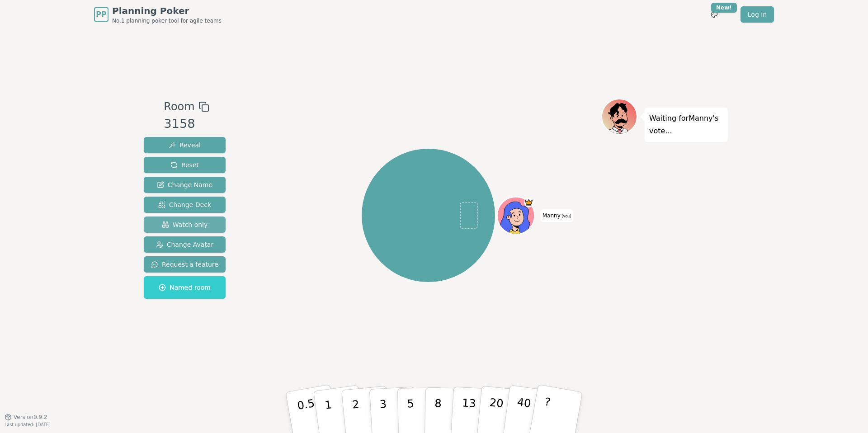 This screenshot has height=433, width=868. Describe the element at coordinates (185, 245) in the screenshot. I see `span: Change Avatar` at that location.